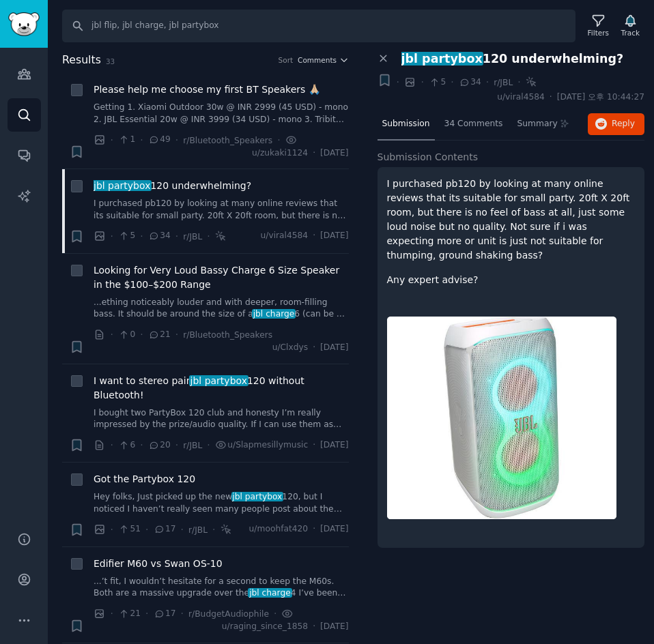  What do you see at coordinates (428, 157) in the screenshot?
I see `span: Submission Contents` at bounding box center [428, 157].